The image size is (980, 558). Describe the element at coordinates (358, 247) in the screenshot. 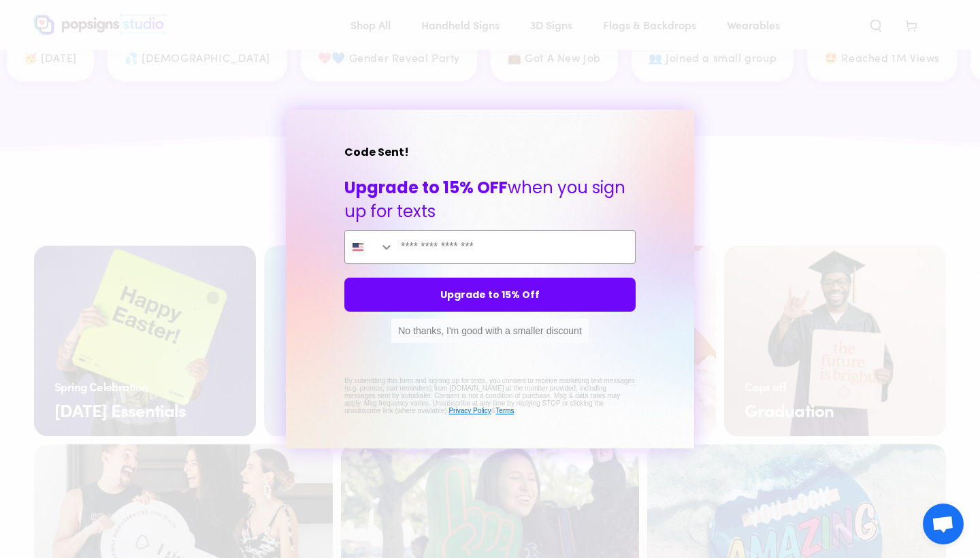

I see `img: United States` at that location.